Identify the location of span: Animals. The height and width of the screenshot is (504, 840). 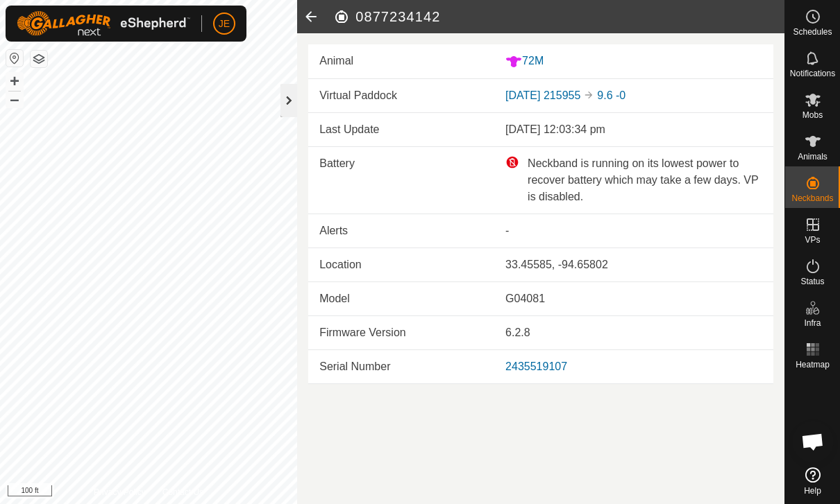
(812, 157).